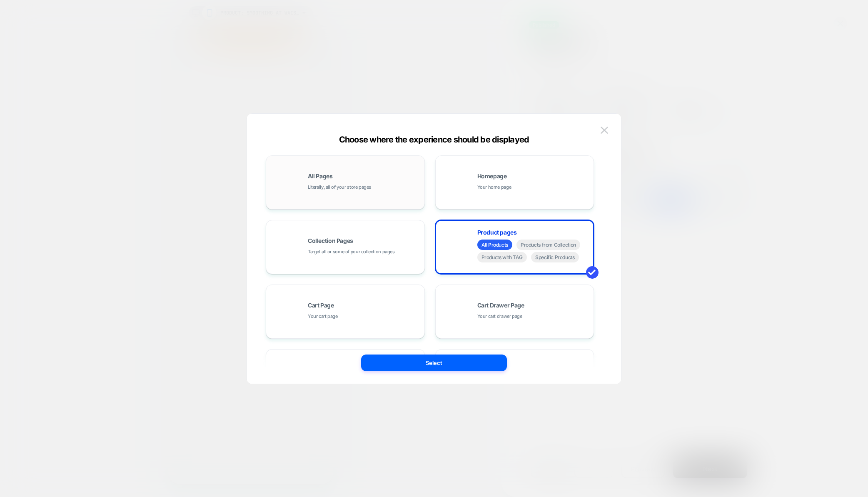 The height and width of the screenshot is (497, 868). Describe the element at coordinates (434, 139) in the screenshot. I see `div: Choose where the experience should be displayed` at that location.